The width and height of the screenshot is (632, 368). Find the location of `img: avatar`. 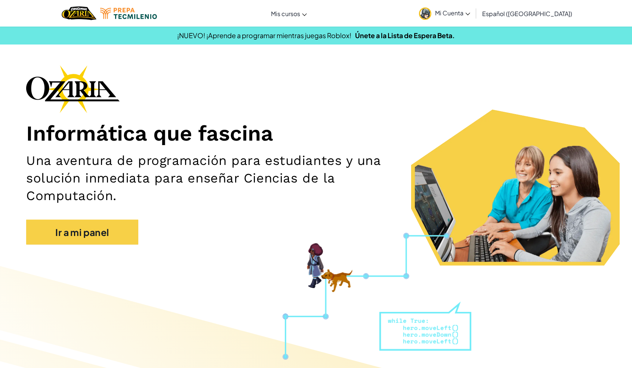

img: avatar is located at coordinates (425, 13).